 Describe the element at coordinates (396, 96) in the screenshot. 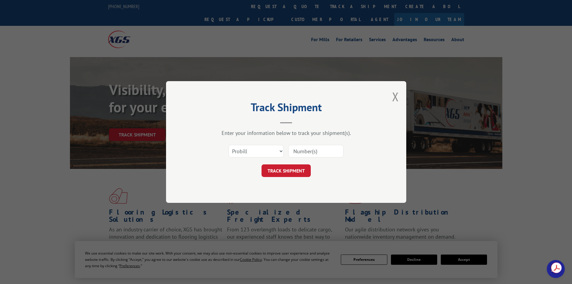

I see `button: Close modal` at that location.